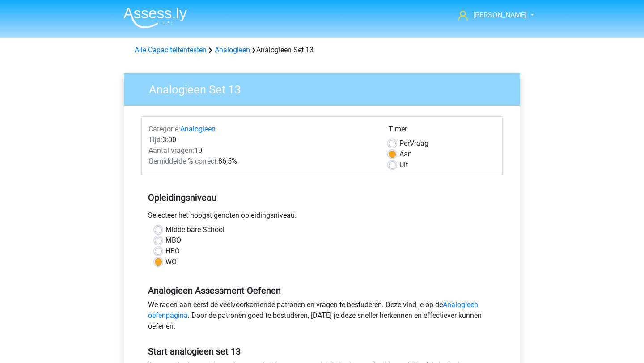 This screenshot has height=363, width=644. I want to click on label: Uit, so click(404, 165).